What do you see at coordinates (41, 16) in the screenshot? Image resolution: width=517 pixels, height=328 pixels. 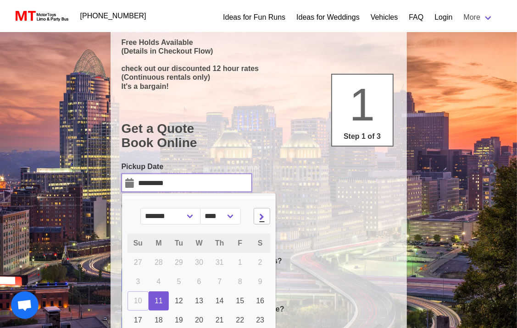 I see `img: MotorToys Logo` at bounding box center [41, 16].